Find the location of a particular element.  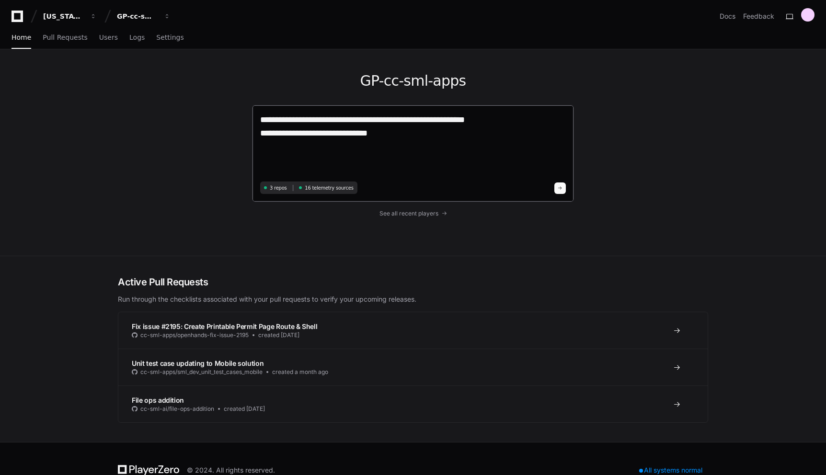

span: Home is located at coordinates (21, 37).